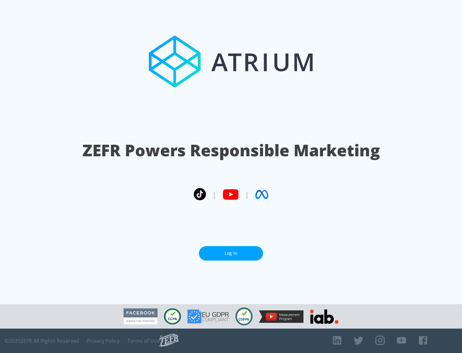 This screenshot has height=353, width=462. Describe the element at coordinates (141, 316) in the screenshot. I see `img: Facebook Marketing Partner` at that location.